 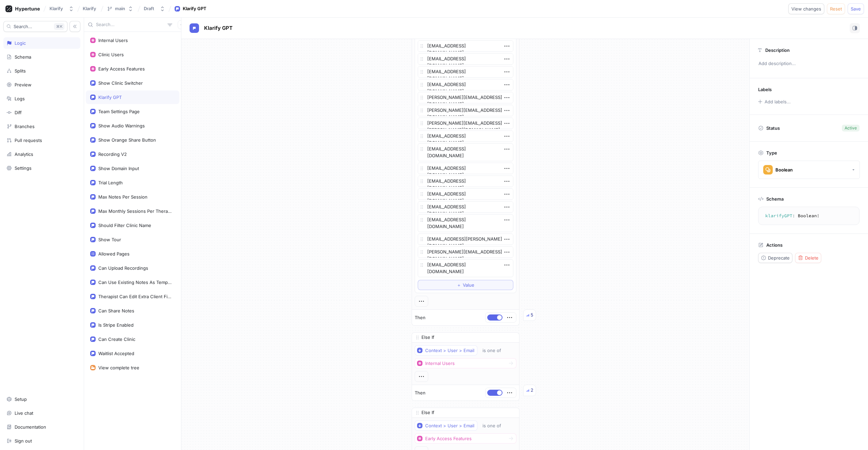 What do you see at coordinates (448, 439) in the screenshot?
I see `div: Early Access Features` at bounding box center [448, 439].